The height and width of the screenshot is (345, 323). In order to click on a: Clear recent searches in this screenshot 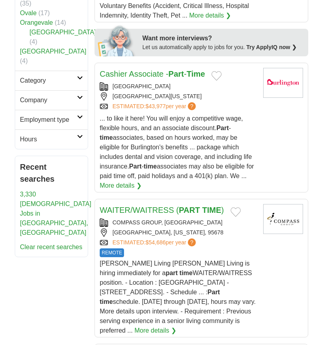, I will do `click(51, 247)`.